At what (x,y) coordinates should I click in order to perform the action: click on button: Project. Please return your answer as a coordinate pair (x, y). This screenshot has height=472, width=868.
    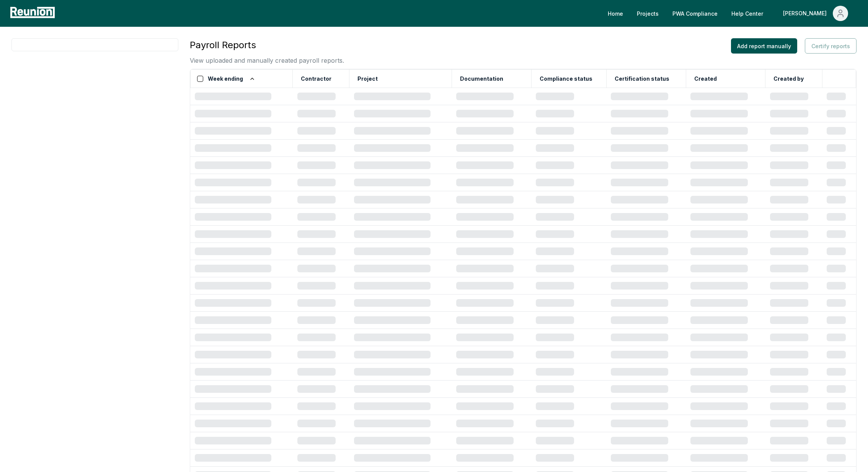
    Looking at the image, I should click on (367, 79).